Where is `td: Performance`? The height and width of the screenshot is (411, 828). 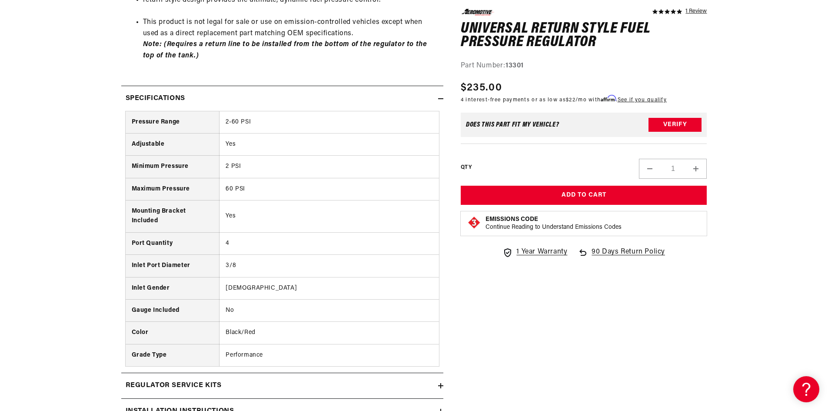 td: Performance is located at coordinates (329, 355).